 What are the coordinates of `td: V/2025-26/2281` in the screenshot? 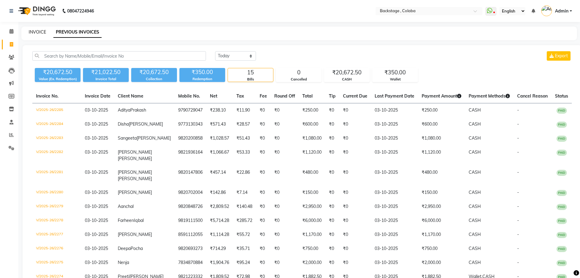 It's located at (57, 176).